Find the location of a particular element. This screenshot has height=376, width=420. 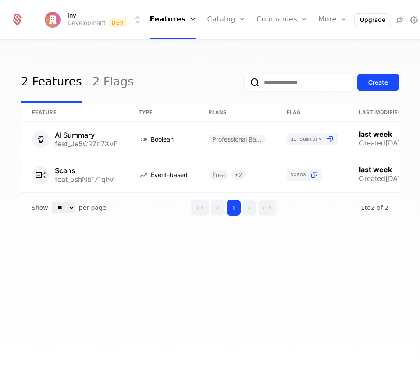

select: Select page size is located at coordinates (64, 208).